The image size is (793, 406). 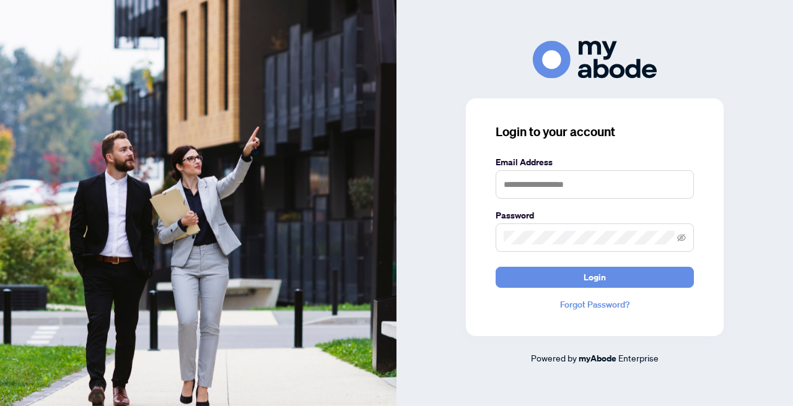 I want to click on a: myAbode, so click(x=597, y=359).